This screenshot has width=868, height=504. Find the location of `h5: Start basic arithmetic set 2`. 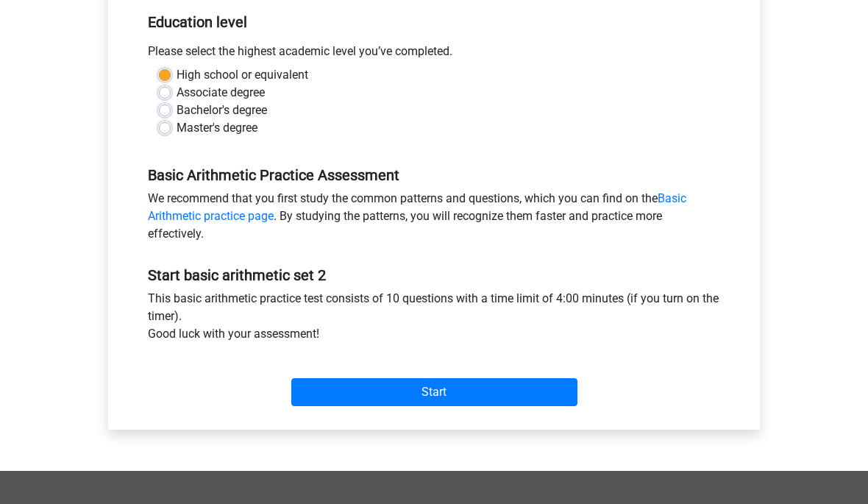

h5: Start basic arithmetic set 2 is located at coordinates (434, 275).